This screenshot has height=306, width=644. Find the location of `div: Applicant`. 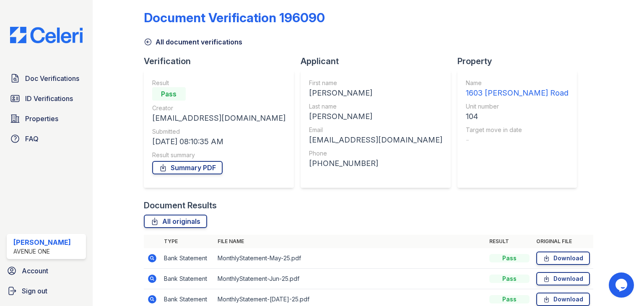

div: Applicant is located at coordinates (379, 61).